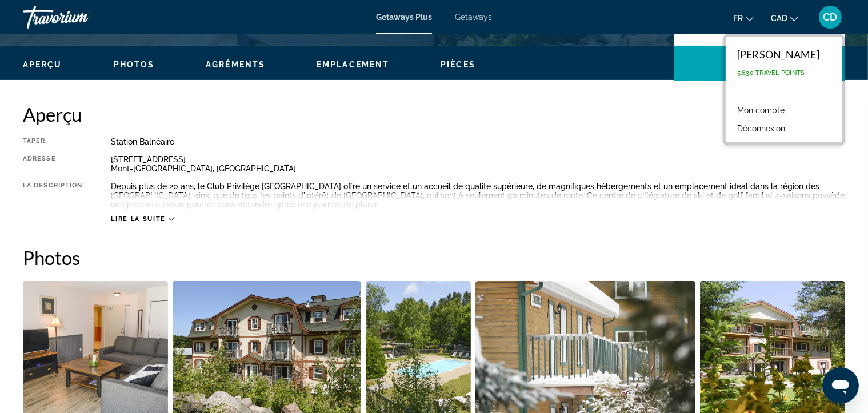  Describe the element at coordinates (142, 218) in the screenshot. I see `button: Lire la suite` at that location.